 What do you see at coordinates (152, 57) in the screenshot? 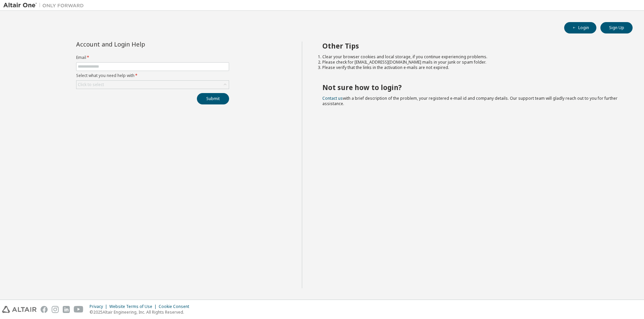
I see `label: Email` at bounding box center [152, 57].